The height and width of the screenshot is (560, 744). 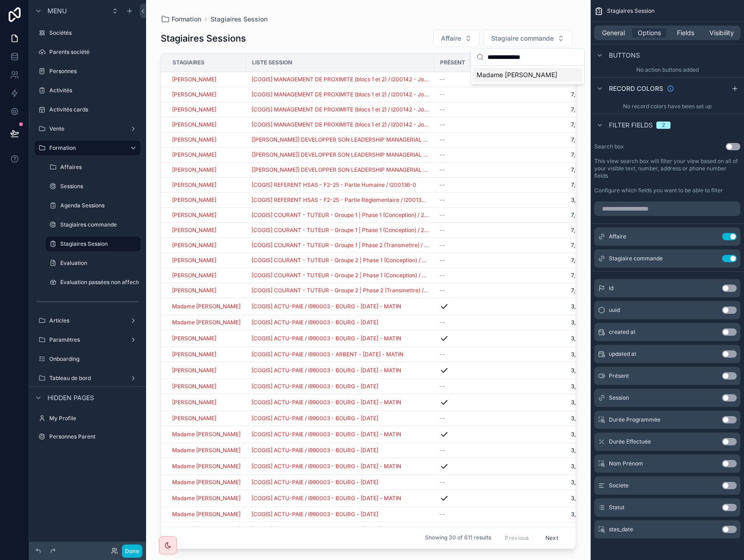 I want to click on a: Stagiaires Session, so click(x=93, y=244).